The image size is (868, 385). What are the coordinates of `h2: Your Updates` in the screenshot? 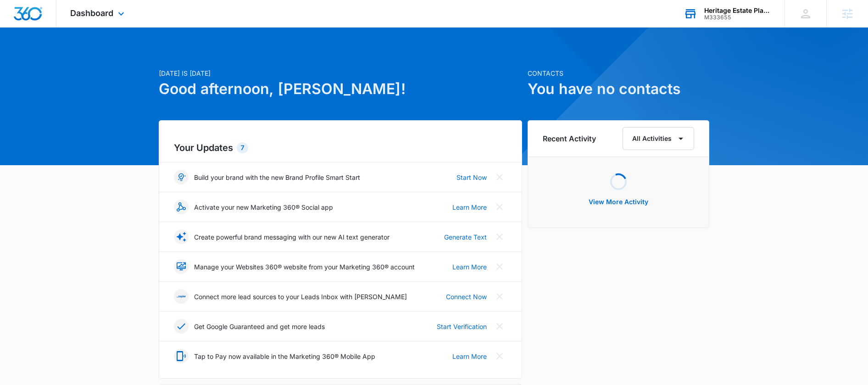 It's located at (340, 148).